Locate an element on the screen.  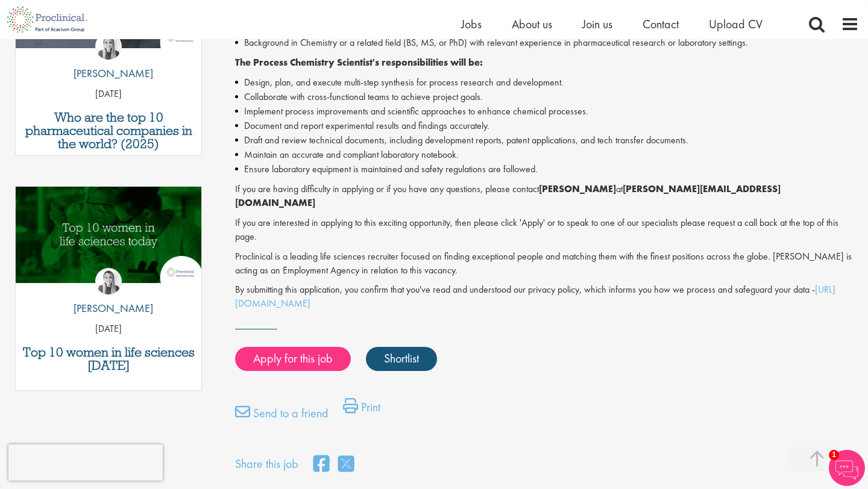
strong: The Process Chemistry Scientist's responsibilities will be: is located at coordinates (359, 62).